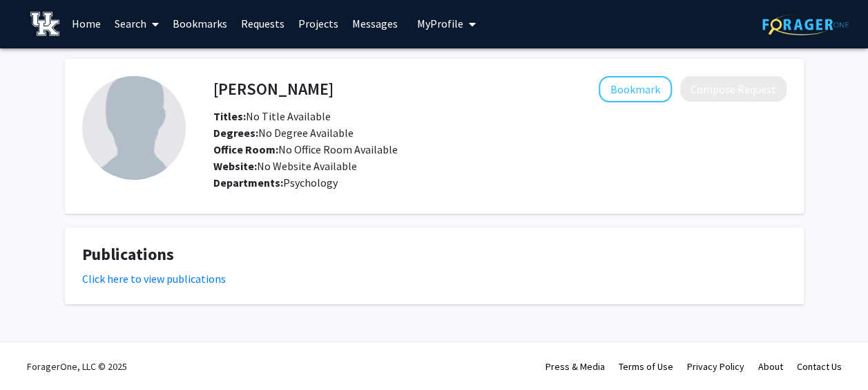 This screenshot has height=390, width=868. What do you see at coordinates (236, 132) in the screenshot?
I see `b: Degrees:` at bounding box center [236, 132].